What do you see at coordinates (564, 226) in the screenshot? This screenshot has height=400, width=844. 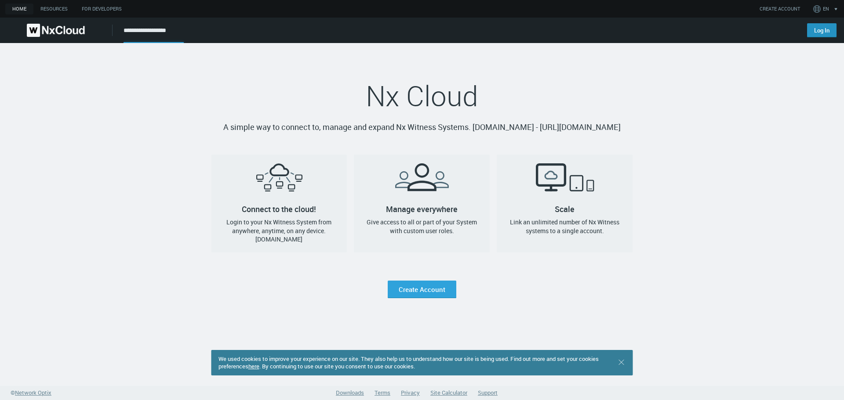 I see `h4: Link an unlimited number of Nx Witness systems to a single account.` at bounding box center [564, 226].